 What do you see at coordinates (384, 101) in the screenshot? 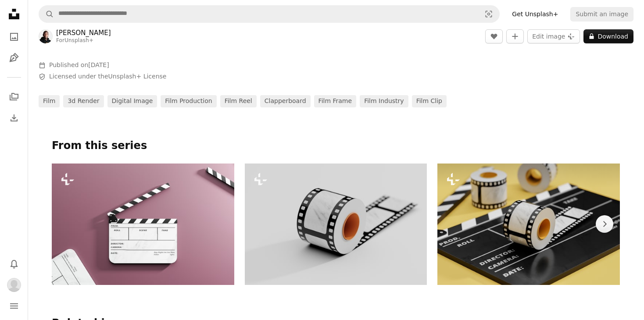
I see `a: film industry` at bounding box center [384, 101].